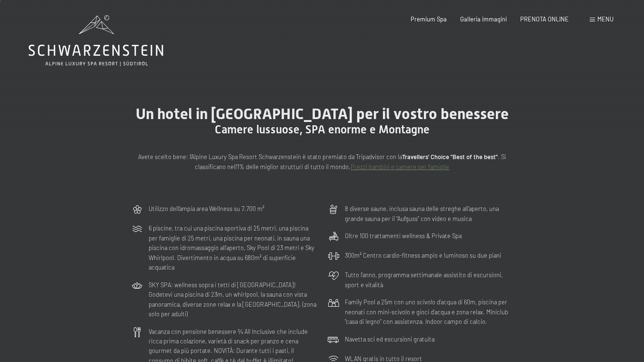  Describe the element at coordinates (322, 130) in the screenshot. I see `span: Camere lussuose, SPA enorme e Montagne` at that location.